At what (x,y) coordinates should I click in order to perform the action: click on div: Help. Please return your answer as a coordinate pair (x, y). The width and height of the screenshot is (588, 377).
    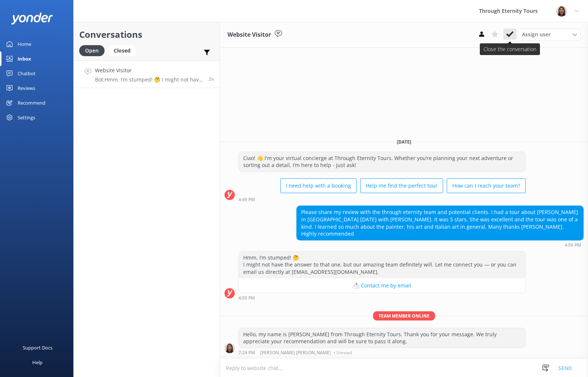
    Looking at the image, I should click on (38, 362).